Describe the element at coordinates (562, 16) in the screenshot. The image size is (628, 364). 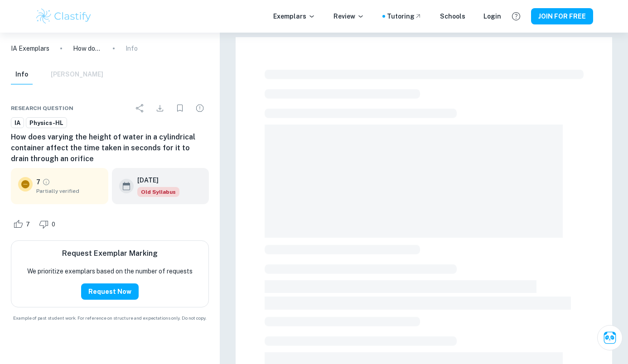
I see `button: JOIN FOR FREE` at that location.